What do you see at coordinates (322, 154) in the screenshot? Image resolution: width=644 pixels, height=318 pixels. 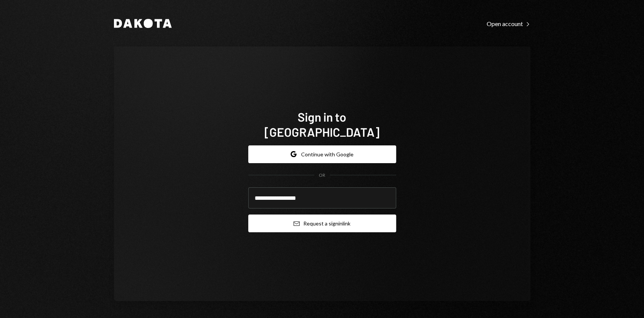 I see `button: Continue with Google` at bounding box center [322, 154].